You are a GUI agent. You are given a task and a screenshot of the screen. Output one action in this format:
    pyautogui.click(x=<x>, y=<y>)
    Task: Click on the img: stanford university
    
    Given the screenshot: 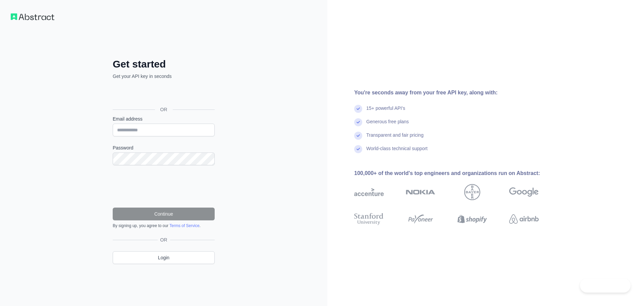 What is the action you would take?
    pyautogui.click(x=369, y=219)
    